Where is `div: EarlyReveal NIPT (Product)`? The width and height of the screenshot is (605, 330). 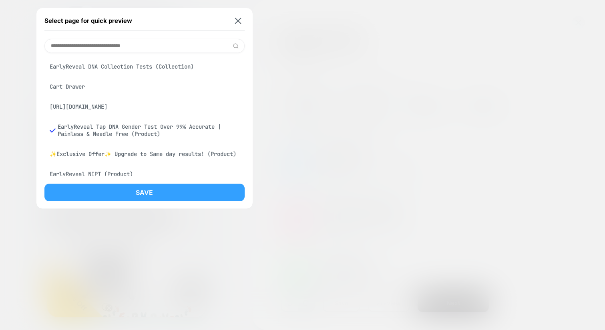 div: EarlyReveal NIPT (Product) is located at coordinates (145, 174).